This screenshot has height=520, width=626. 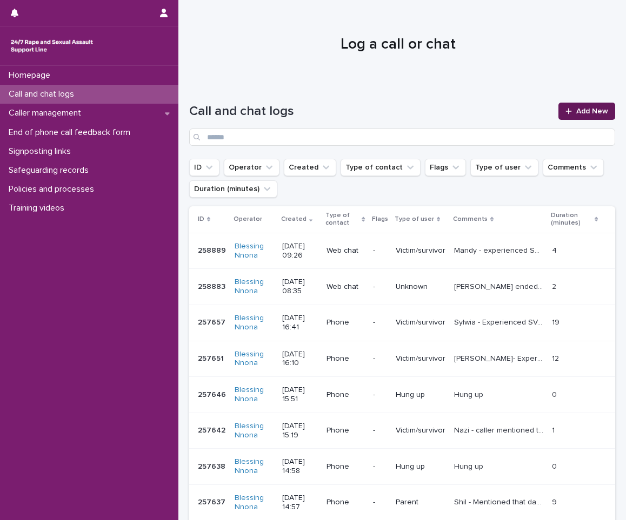 I want to click on p: 258883, so click(x=212, y=286).